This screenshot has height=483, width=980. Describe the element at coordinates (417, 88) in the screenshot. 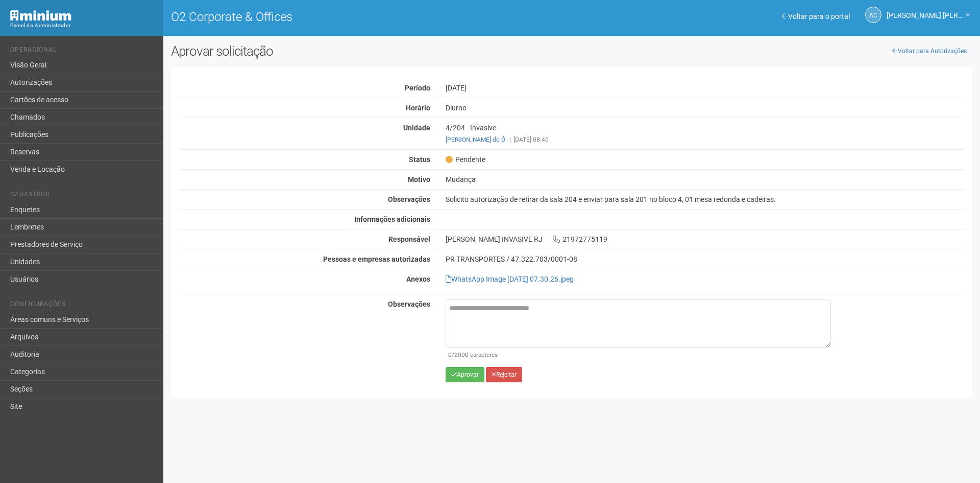

I see `strong: Período` at that location.